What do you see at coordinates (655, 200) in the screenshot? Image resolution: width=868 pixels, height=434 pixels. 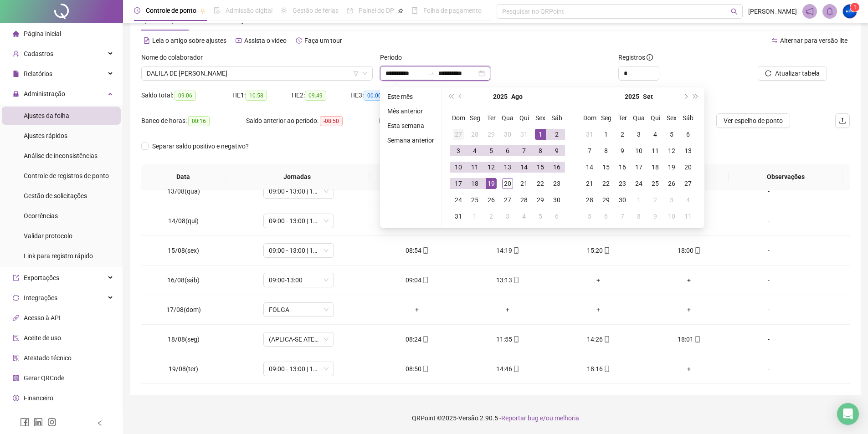 I see `td: 2025-10-02` at bounding box center [655, 200].